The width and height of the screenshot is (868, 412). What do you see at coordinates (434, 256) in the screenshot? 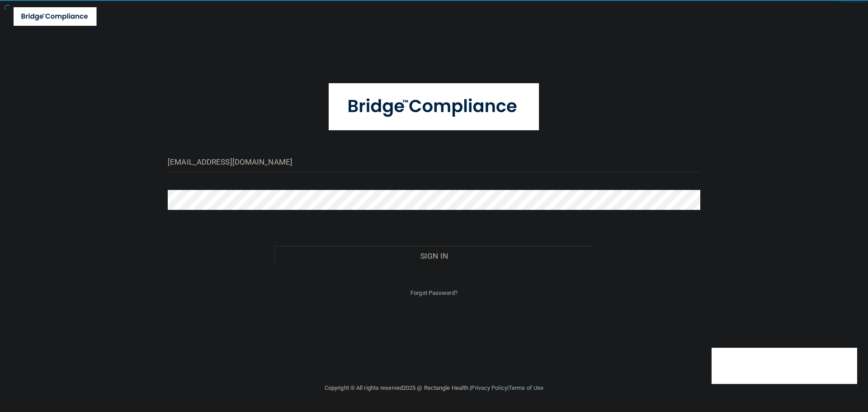
I see `button: Sign In` at bounding box center [434, 256].